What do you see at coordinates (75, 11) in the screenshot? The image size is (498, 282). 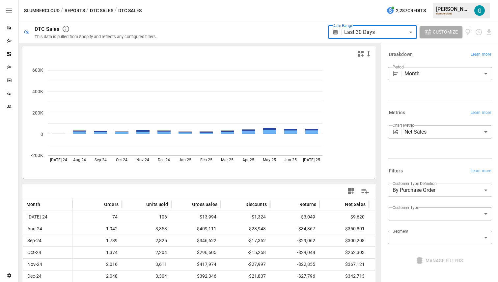 I see `button: Reports` at bounding box center [75, 11].